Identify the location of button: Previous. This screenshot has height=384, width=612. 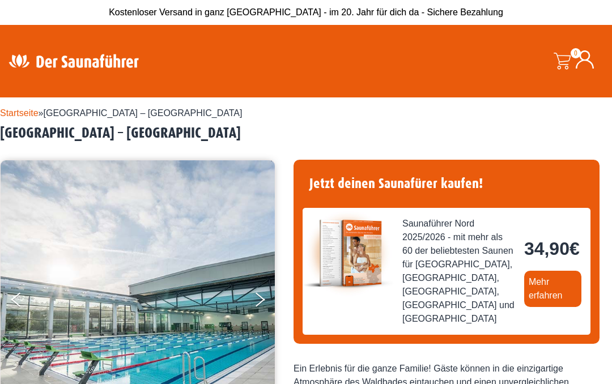
(26, 302).